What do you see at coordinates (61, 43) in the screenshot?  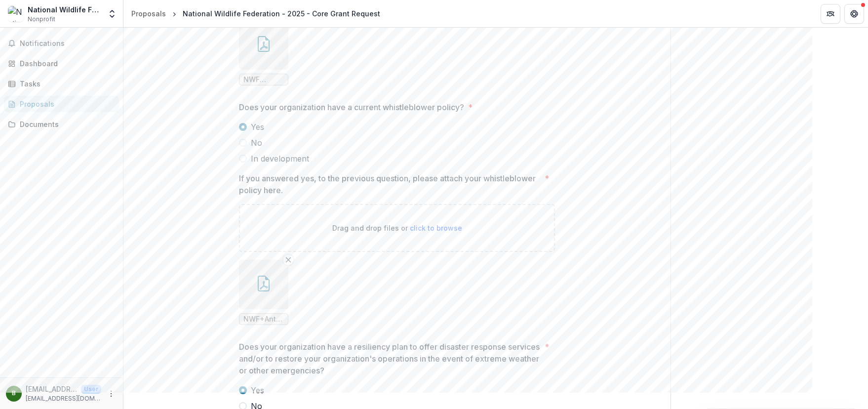 I see `button: Notifications` at bounding box center [61, 43].